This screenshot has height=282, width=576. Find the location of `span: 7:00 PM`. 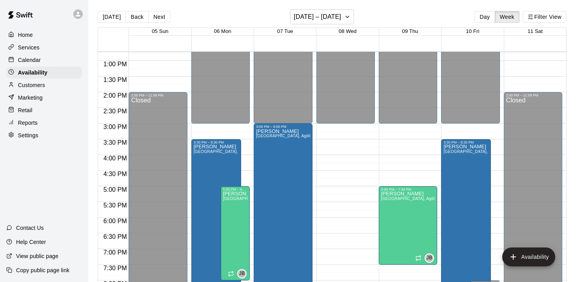

span: 7:00 PM is located at coordinates (115, 252).